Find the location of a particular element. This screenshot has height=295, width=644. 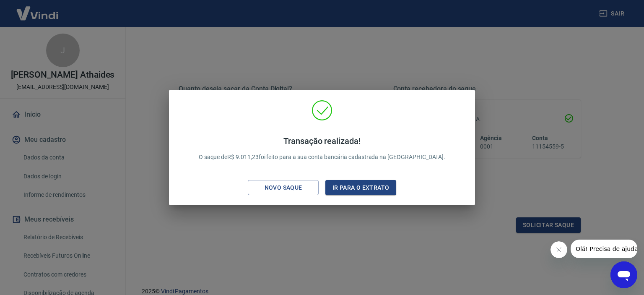

span: Olá! Precisa de ajuda? is located at coordinates (38, 9).